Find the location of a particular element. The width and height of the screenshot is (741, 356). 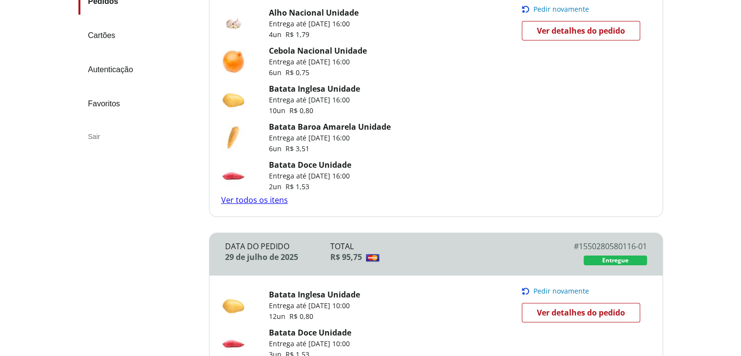

a: Autenticação is located at coordinates (140, 70).